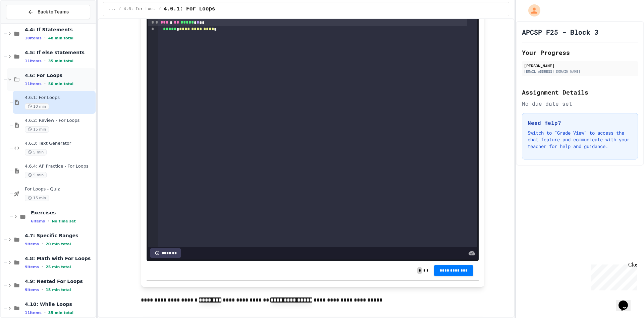  Describe the element at coordinates (59, 143) in the screenshot. I see `span: 4.6.3: Text Generator` at that location.